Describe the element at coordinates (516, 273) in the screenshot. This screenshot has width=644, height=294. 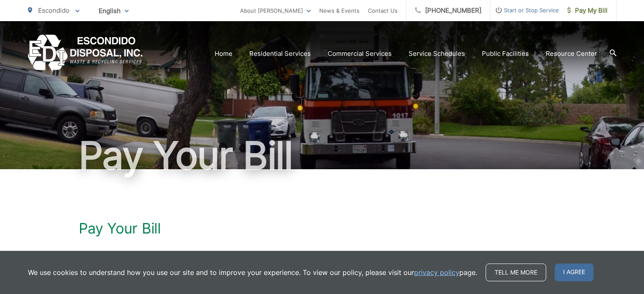
I see `a: Tell me more` at that location.